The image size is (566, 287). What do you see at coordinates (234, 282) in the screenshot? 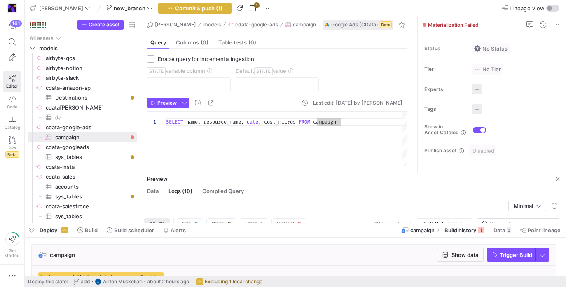
I see `span: Excluding 1 local change` at bounding box center [234, 282].